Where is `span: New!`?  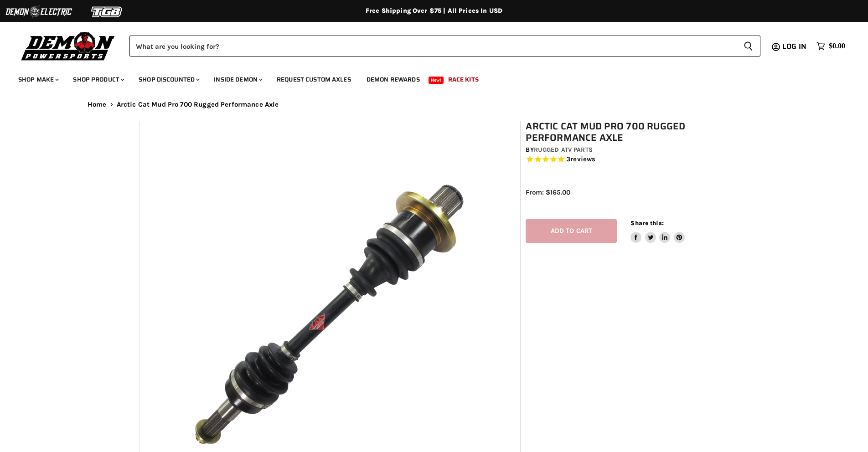 span: New! is located at coordinates (437, 80).